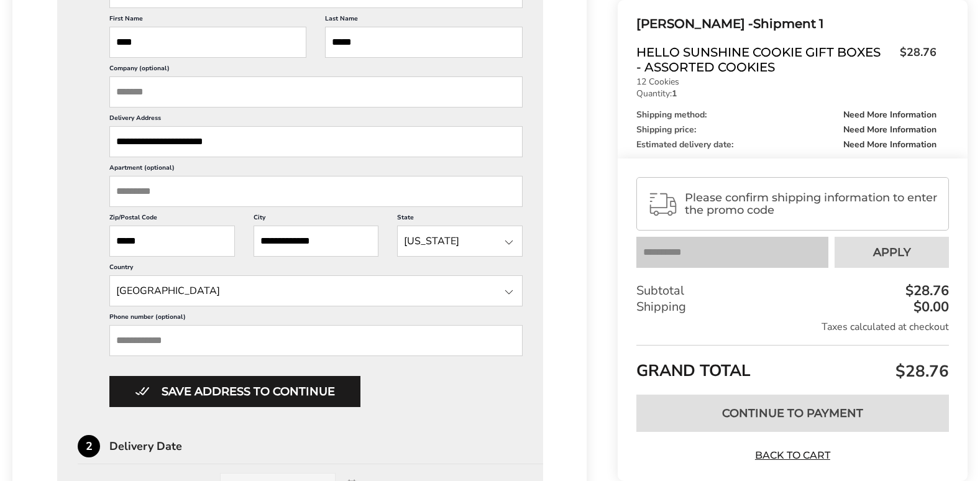  Describe the element at coordinates (316, 319) in the screenshot. I see `label: Phone number (optional)` at that location.